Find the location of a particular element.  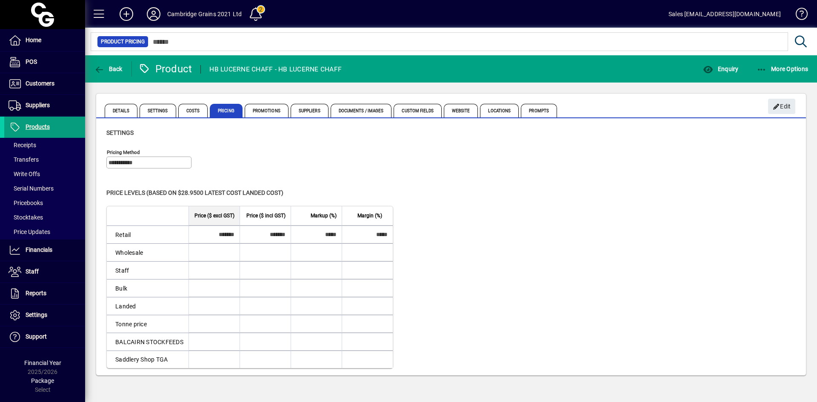

a: Suppliers is located at coordinates (45, 105).